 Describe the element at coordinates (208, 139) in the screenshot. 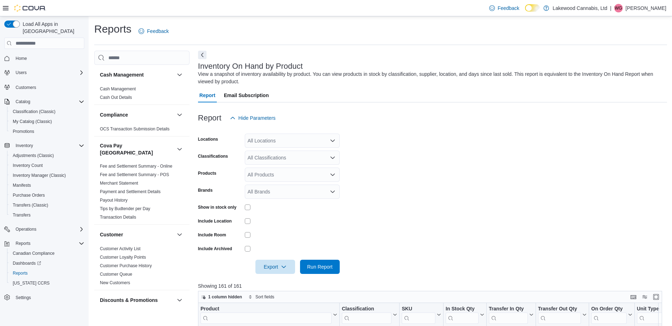

I see `label: Locations` at that location.